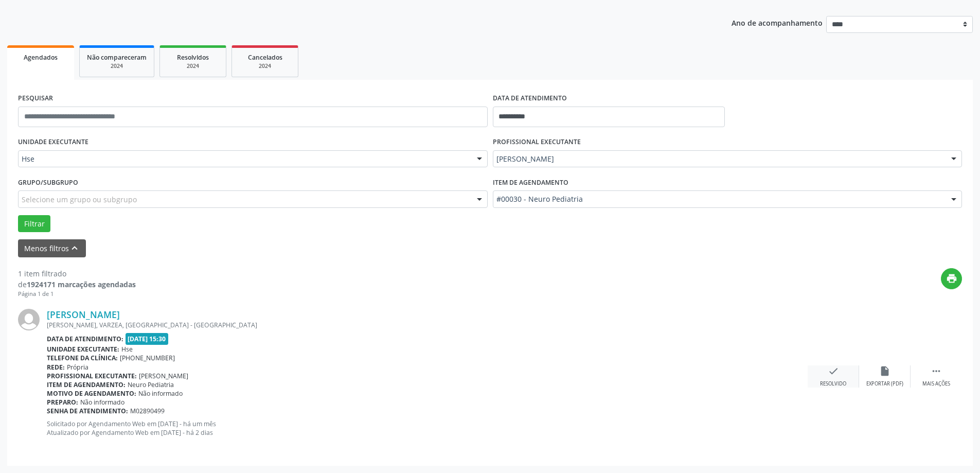  Describe the element at coordinates (53, 142) in the screenshot. I see `label: UNIDADE EXECUTANTE` at that location.